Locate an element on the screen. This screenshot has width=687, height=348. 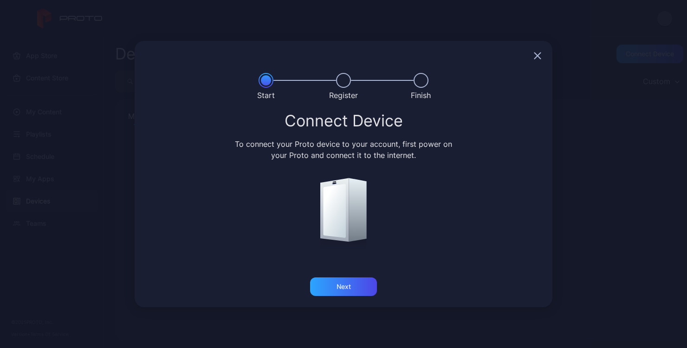
button: Next is located at coordinates (343, 286).